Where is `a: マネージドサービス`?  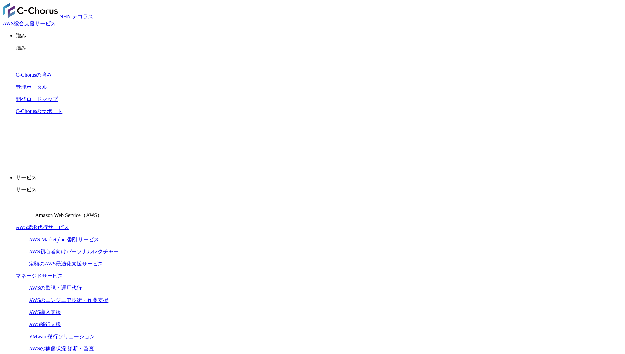 a: マネージドサービス is located at coordinates (39, 276).